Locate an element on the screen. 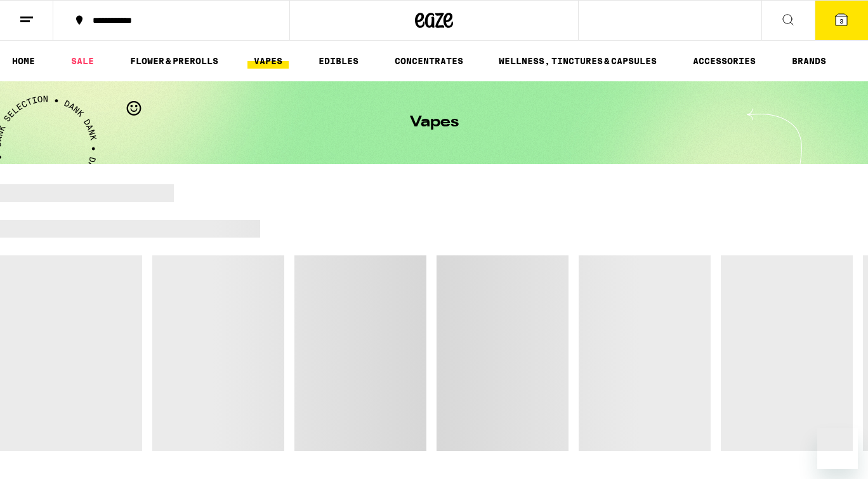 The image size is (868, 479). a: EDIBLES is located at coordinates (338, 61).